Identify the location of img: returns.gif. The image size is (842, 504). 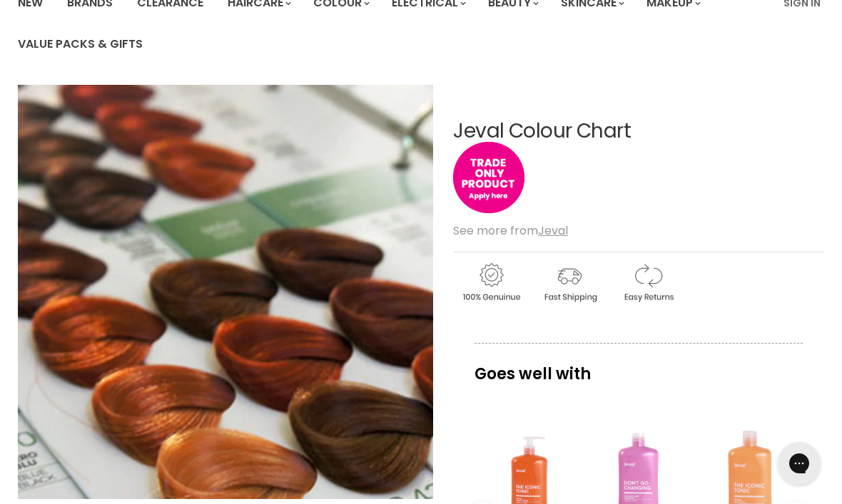
(648, 282).